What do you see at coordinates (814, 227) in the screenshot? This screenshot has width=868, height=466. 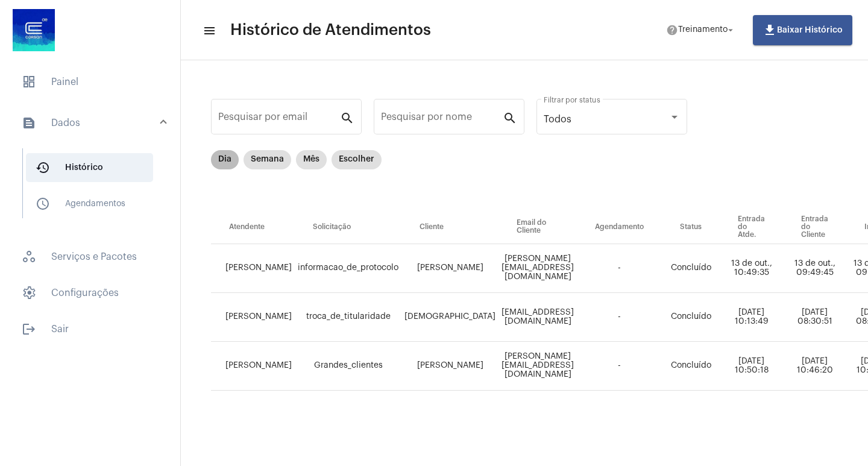 I see `th: Entrada do Cliente` at bounding box center [814, 227].